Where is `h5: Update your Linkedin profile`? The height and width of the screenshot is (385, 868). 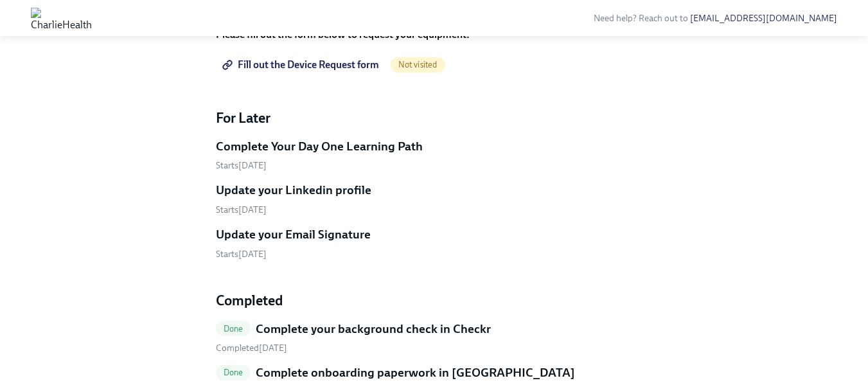
h5: Update your Linkedin profile is located at coordinates (294, 191).